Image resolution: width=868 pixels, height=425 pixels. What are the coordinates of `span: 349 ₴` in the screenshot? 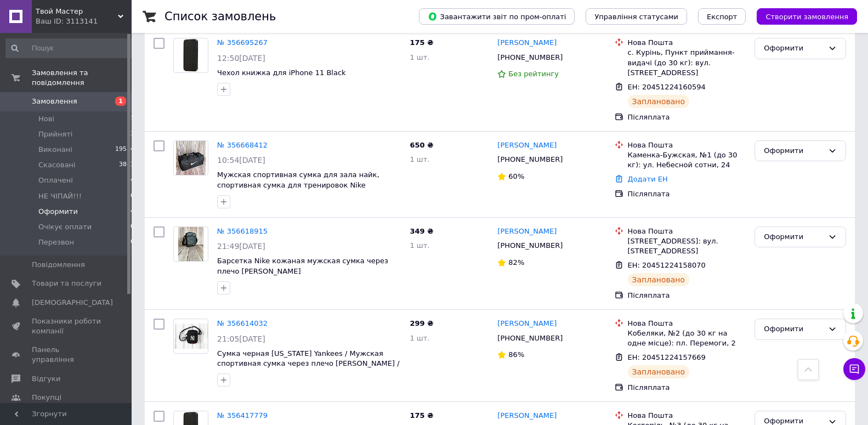 It's located at (421, 231).